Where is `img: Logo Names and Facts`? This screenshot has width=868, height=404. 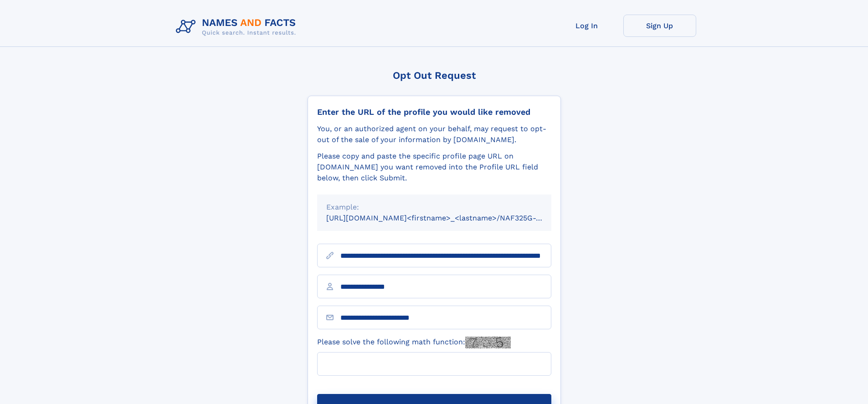
img: Logo Names and Facts is located at coordinates (238, 27).